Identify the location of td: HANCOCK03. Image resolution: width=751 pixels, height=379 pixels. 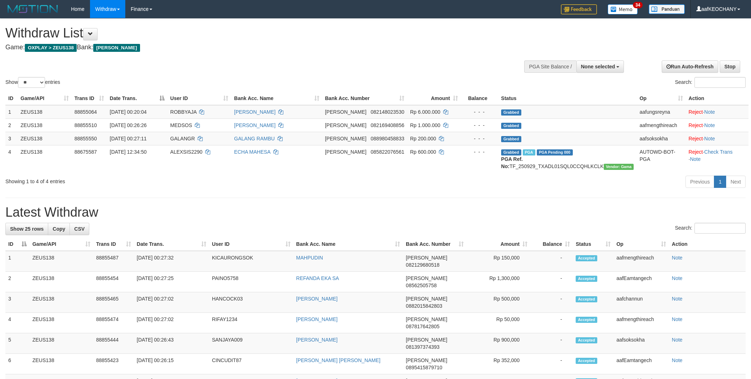
(251, 302).